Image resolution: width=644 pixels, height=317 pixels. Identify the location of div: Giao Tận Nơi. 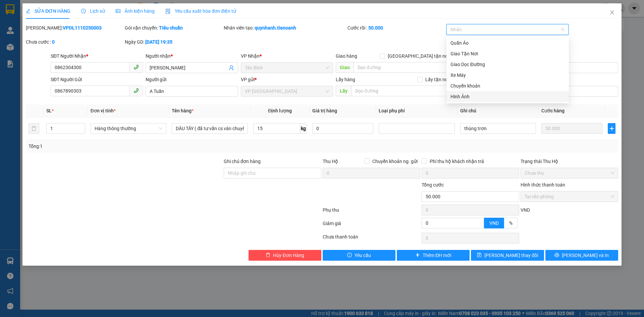
(508, 54).